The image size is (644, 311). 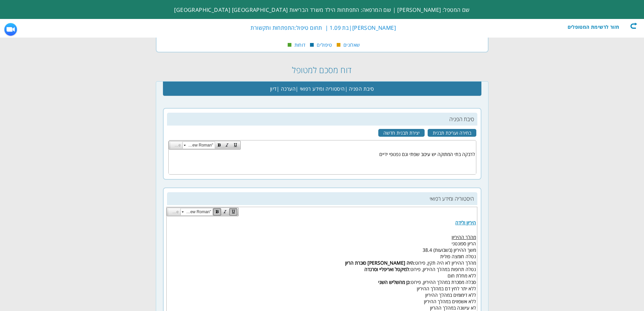 What do you see at coordinates (300, 45) in the screenshot?
I see `span: דוחות` at bounding box center [300, 45].